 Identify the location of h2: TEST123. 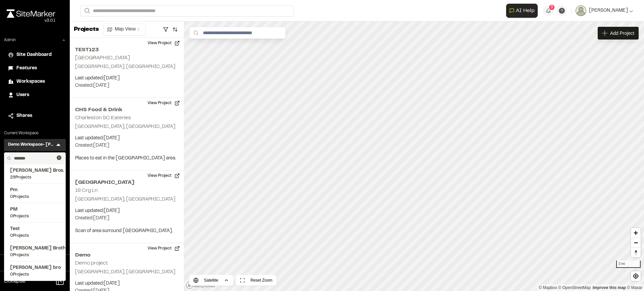
(127, 50).